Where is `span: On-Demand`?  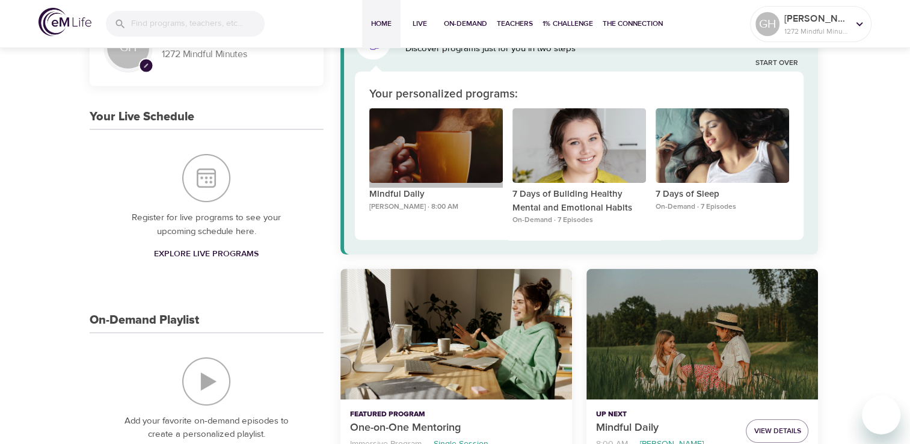 span: On-Demand is located at coordinates (465, 23).